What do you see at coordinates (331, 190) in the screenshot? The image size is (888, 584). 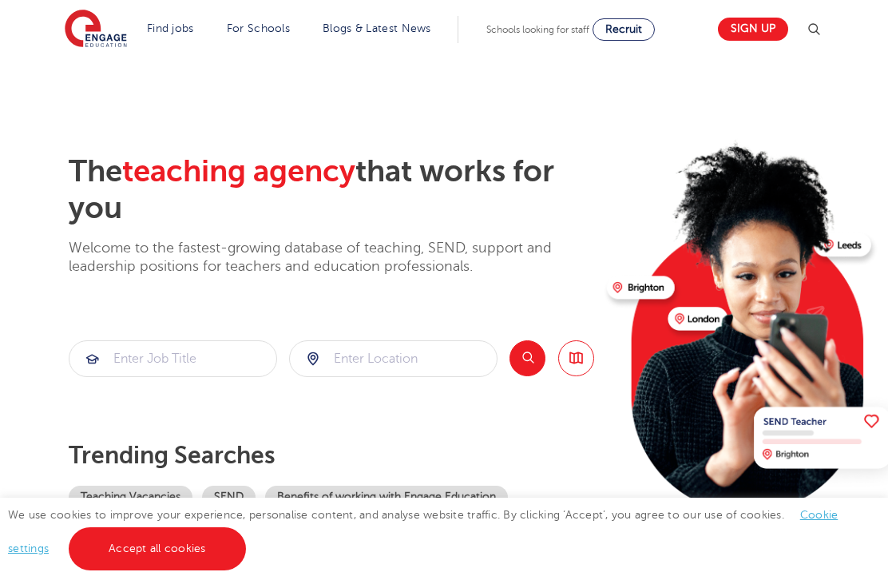 I see `h2: The that works for you` at bounding box center [331, 190].